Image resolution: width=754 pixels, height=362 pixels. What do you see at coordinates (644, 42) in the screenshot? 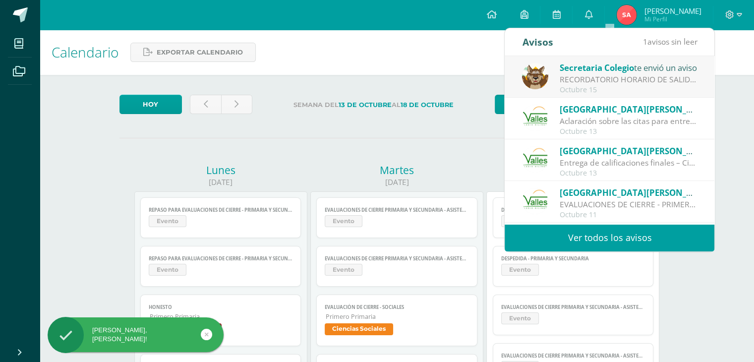
I see `span: 1` at bounding box center [644, 42].